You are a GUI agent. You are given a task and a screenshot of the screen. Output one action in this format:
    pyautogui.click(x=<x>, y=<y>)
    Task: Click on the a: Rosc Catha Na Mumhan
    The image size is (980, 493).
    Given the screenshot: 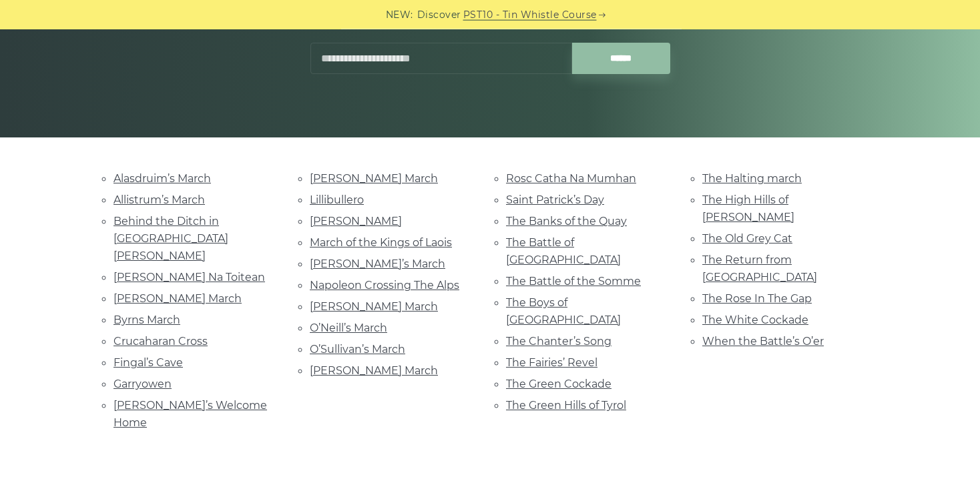 What is the action you would take?
    pyautogui.click(x=570, y=178)
    